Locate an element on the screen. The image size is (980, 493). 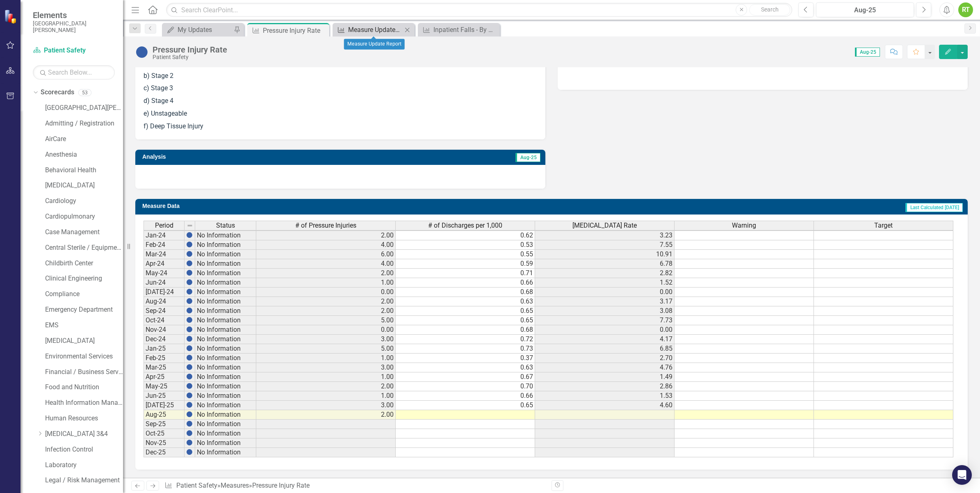
a: Food and Nutrition is located at coordinates (84, 387).